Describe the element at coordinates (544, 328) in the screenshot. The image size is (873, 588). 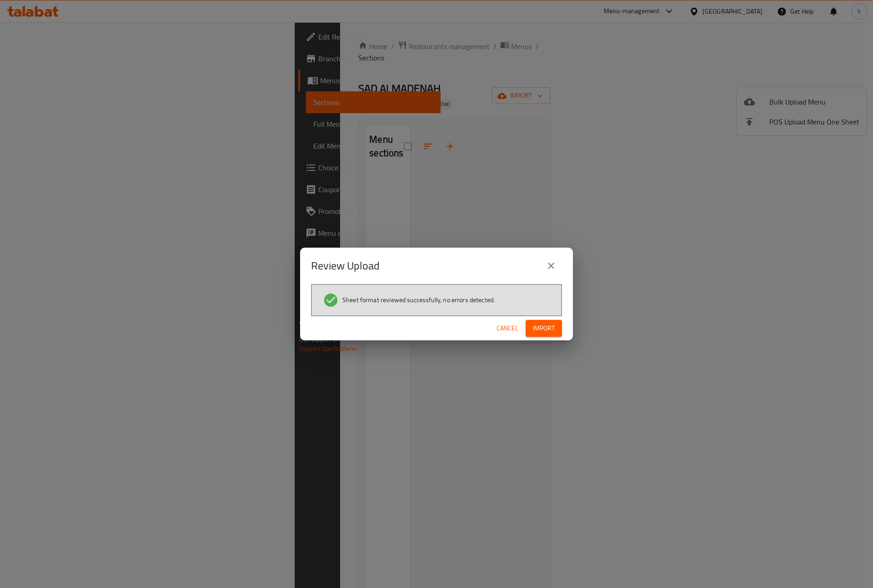
I see `button: Import` at that location.